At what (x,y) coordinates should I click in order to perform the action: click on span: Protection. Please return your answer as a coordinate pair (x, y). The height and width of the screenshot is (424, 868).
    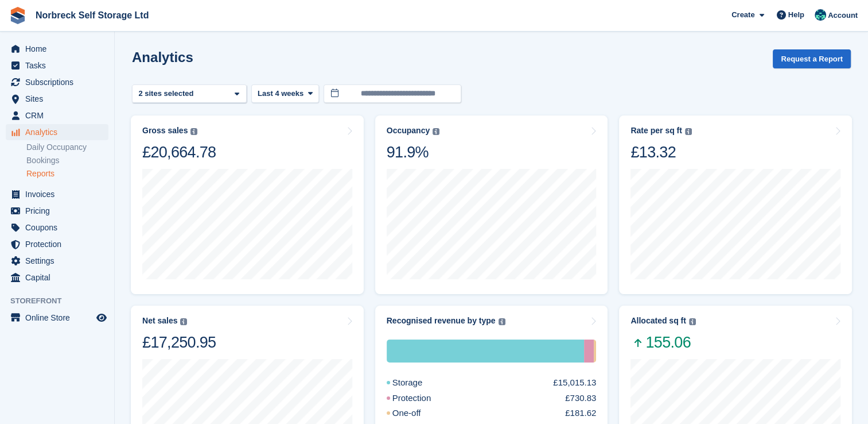
    Looking at the image, I should click on (60, 244).